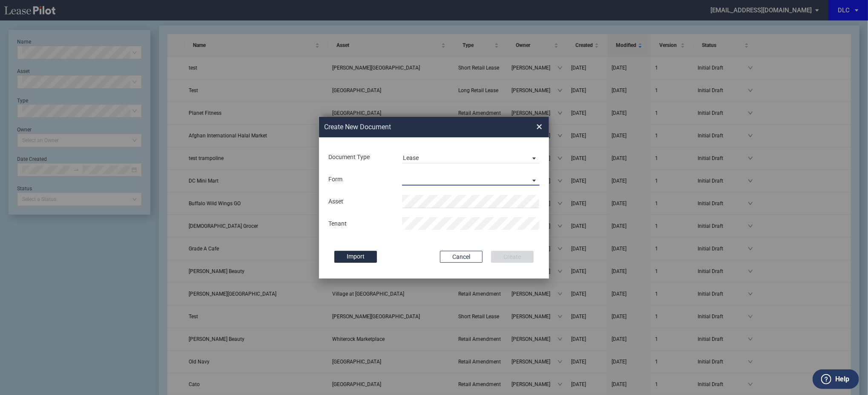  Describe the element at coordinates (411, 158) in the screenshot. I see `div: Lease` at that location.